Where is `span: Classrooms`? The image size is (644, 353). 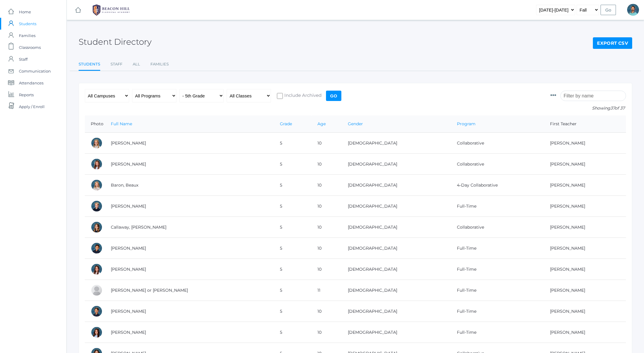
span: Classrooms is located at coordinates (30, 47).